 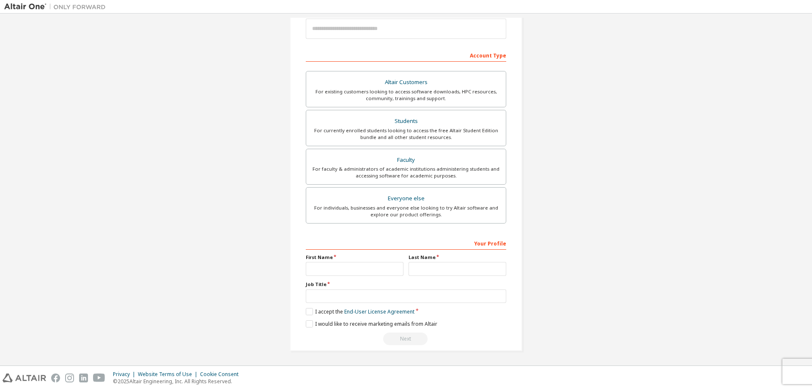 What do you see at coordinates (99, 378) in the screenshot?
I see `img: youtube.svg` at bounding box center [99, 378].